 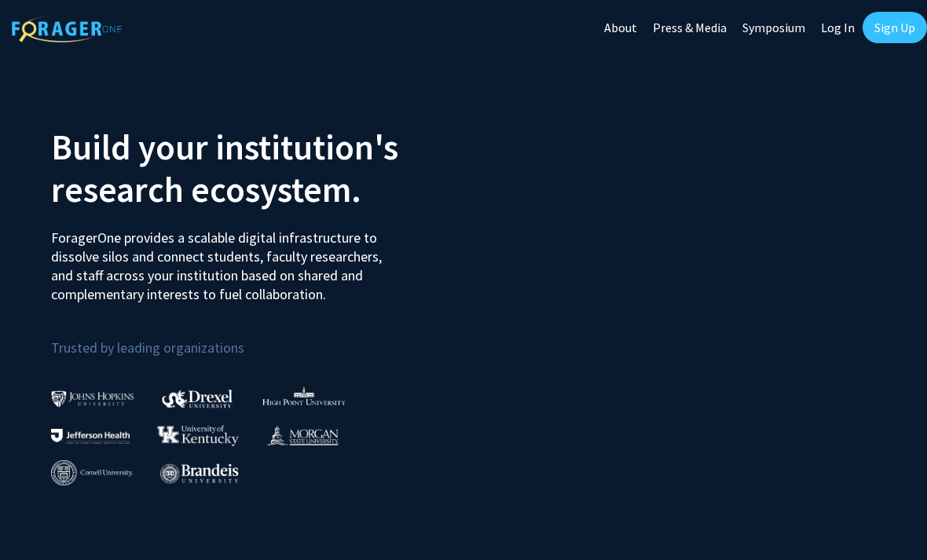 What do you see at coordinates (197, 398) in the screenshot?
I see `img: Drexel University` at bounding box center [197, 398].